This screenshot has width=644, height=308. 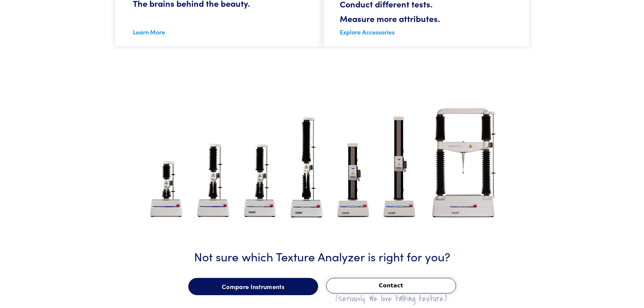 What do you see at coordinates (253, 287) in the screenshot?
I see `a: Compare Instruments` at bounding box center [253, 287].